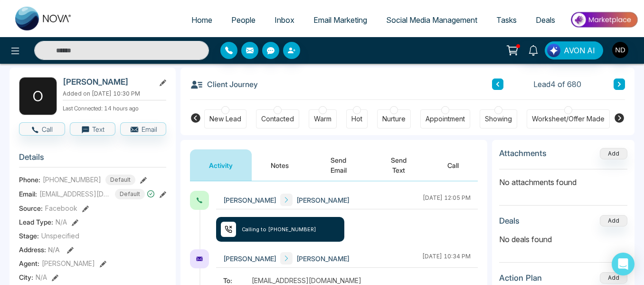 The height and width of the screenshot is (285, 644). Describe the element at coordinates (202, 20) in the screenshot. I see `a: Home` at that location.